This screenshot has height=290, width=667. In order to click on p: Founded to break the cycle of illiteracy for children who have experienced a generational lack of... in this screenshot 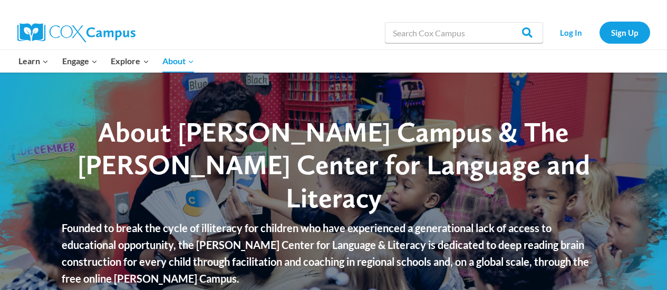, I will do `click(333, 254)`.